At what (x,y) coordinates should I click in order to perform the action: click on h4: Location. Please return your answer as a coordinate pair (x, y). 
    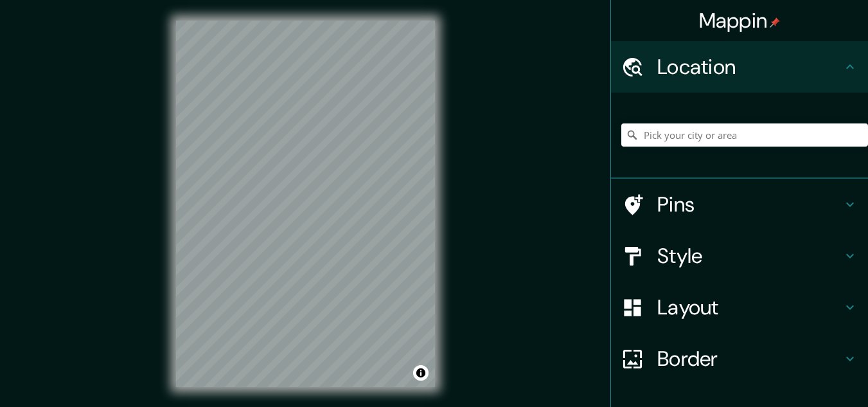
    Looking at the image, I should click on (750, 67).